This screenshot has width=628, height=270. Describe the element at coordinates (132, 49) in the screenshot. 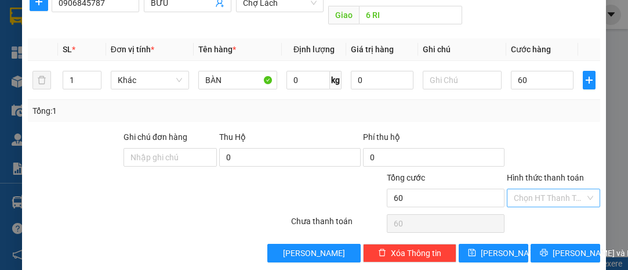

I see `span: Đơn vị tính` at that location.